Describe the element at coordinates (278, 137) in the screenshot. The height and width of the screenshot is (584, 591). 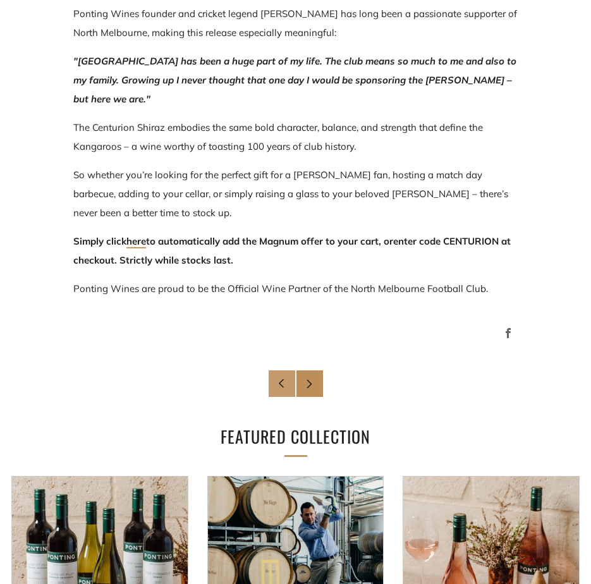
I see `span: The Centurion Shiraz embodies the same bold character, balance, and strength that define the Kang...` at that location.